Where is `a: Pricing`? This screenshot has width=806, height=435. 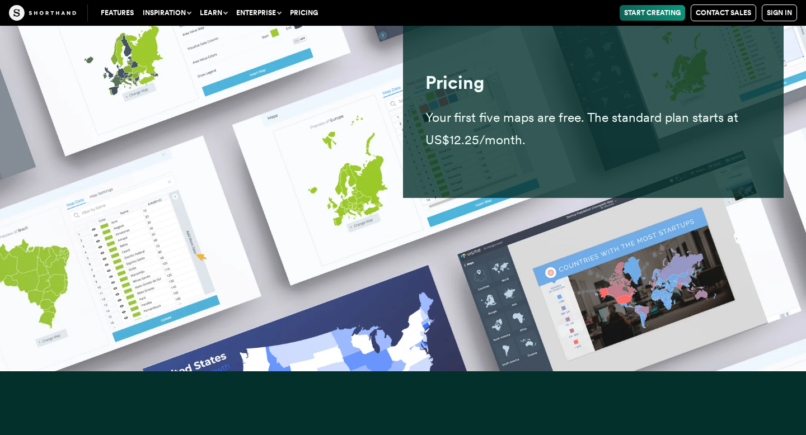 a: Pricing is located at coordinates (304, 13).